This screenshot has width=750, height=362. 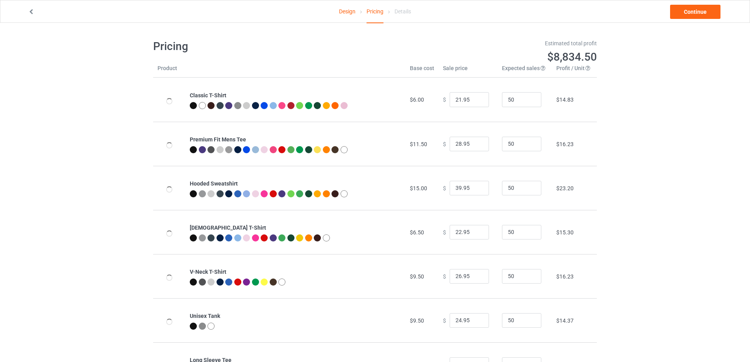 I want to click on a: Continue, so click(x=696, y=12).